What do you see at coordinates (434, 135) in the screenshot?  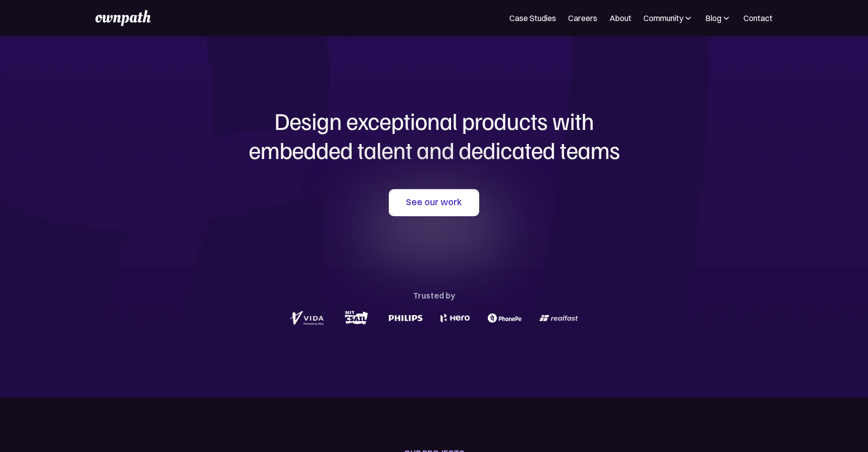 I see `h1: Design exceptional products with embedded talent and dedicated teams` at bounding box center [434, 135].